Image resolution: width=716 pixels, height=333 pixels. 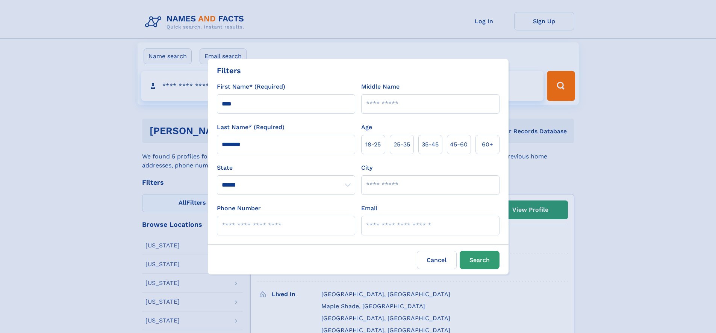 I want to click on label: Email, so click(x=369, y=208).